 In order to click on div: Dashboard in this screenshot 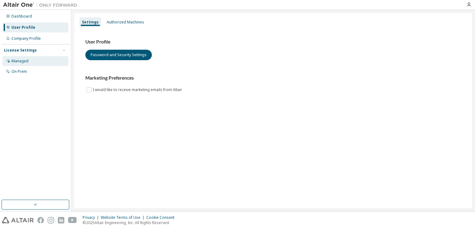, I will do `click(22, 16)`.